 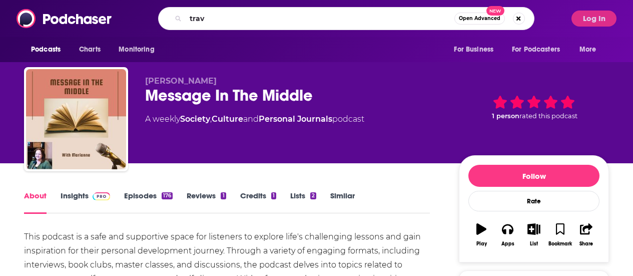 What do you see at coordinates (195, 119) in the screenshot?
I see `a: Society` at bounding box center [195, 119].